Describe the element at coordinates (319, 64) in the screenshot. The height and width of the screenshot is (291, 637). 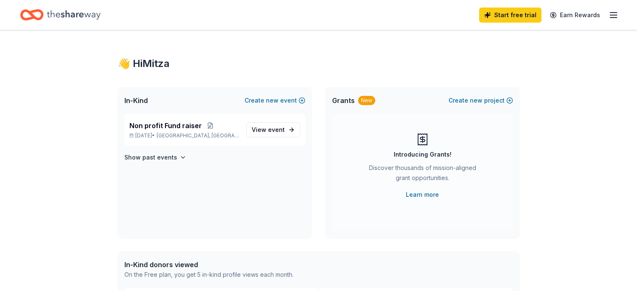
I see `div: 👋 Hi Mitza` at that location.